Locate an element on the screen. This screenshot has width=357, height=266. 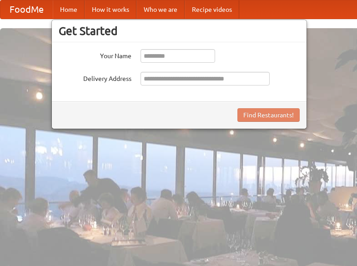
h3: Get Started is located at coordinates (179, 31).